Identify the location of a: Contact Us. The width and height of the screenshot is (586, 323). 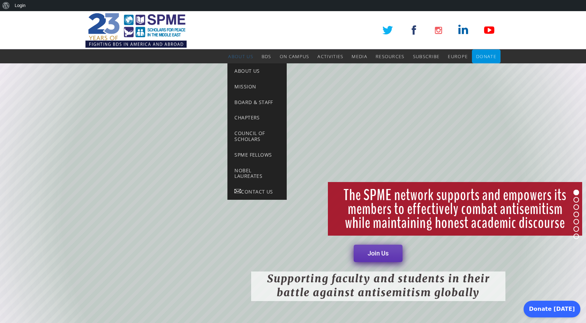
(257, 192).